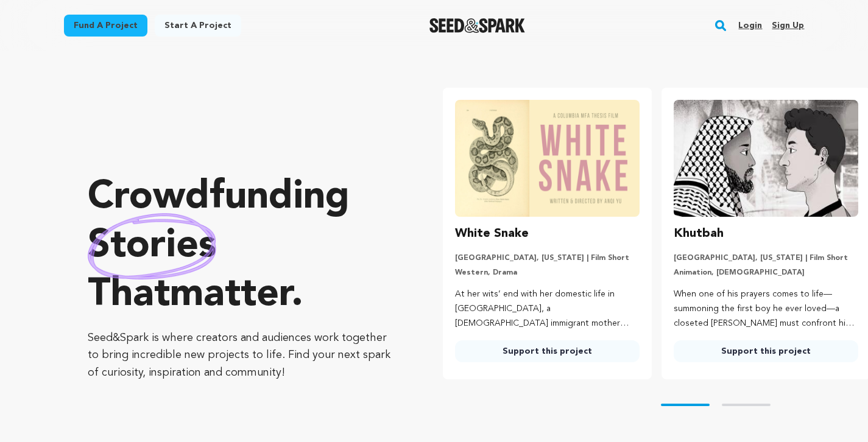 Image resolution: width=868 pixels, height=442 pixels. I want to click on p: When one of his prayers comes to life—summoning the first boy he ever loved—a closeted [PERSON_NA..., so click(766, 308).